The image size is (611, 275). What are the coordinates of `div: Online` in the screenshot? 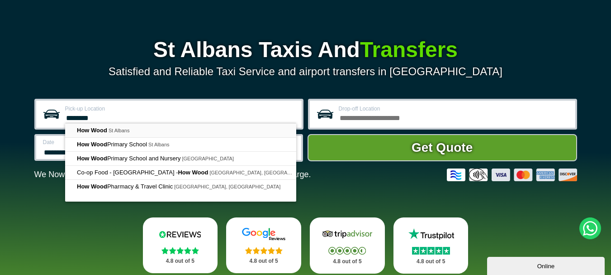 It's located at (59, 11).